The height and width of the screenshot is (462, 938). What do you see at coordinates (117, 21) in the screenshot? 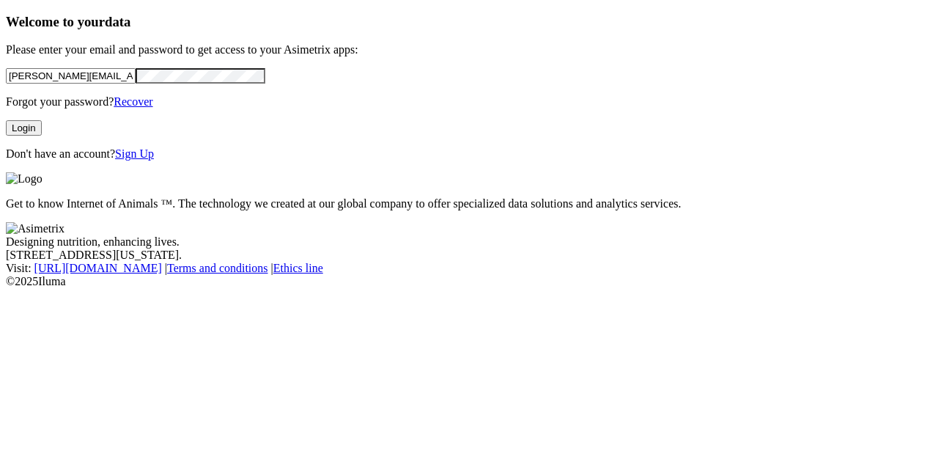
I see `span: data` at bounding box center [117, 21].